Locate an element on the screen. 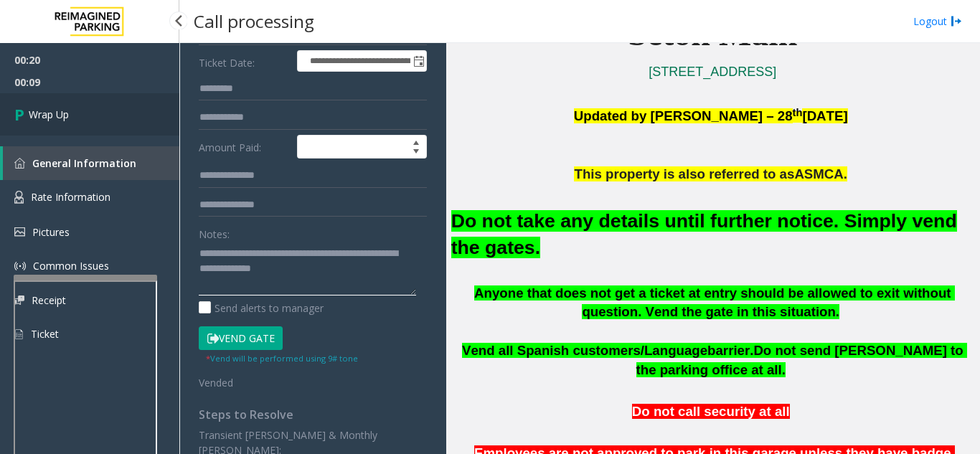 The height and width of the screenshot is (454, 980). span: This property is also referred to as is located at coordinates (683, 174).